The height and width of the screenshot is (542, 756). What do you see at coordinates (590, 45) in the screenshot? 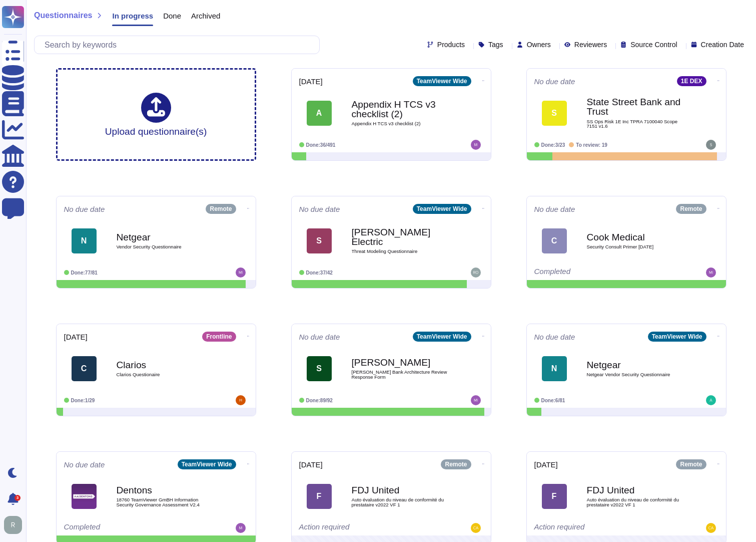
I see `span: Reviewers` at bounding box center [590, 45].